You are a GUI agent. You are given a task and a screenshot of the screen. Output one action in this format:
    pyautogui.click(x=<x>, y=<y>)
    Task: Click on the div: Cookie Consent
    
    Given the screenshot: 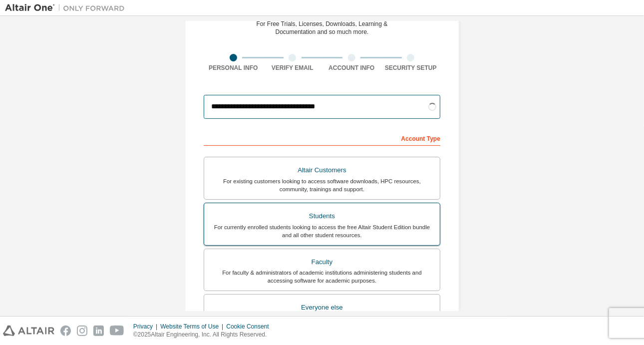 What is the action you would take?
    pyautogui.click(x=250, y=327)
    